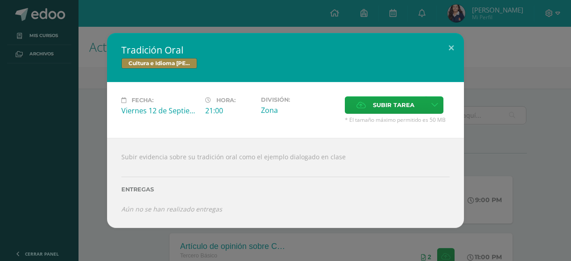  What do you see at coordinates (229, 111) in the screenshot?
I see `div: 21:00` at bounding box center [229, 111].